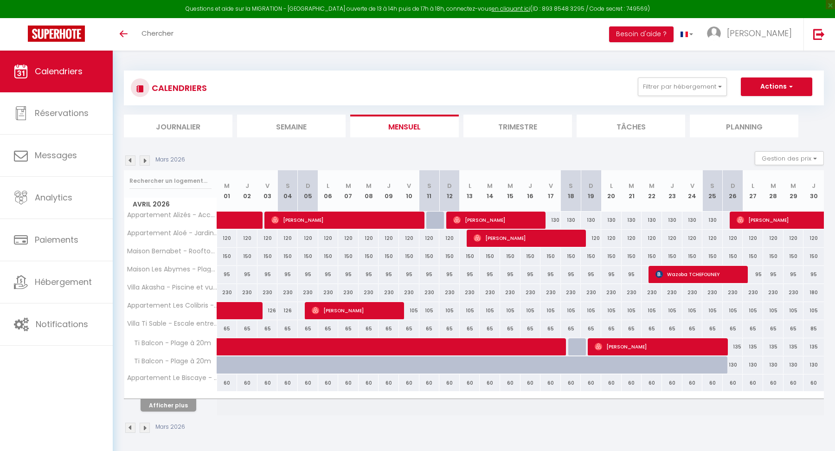  I want to click on th: 12, so click(450, 191).